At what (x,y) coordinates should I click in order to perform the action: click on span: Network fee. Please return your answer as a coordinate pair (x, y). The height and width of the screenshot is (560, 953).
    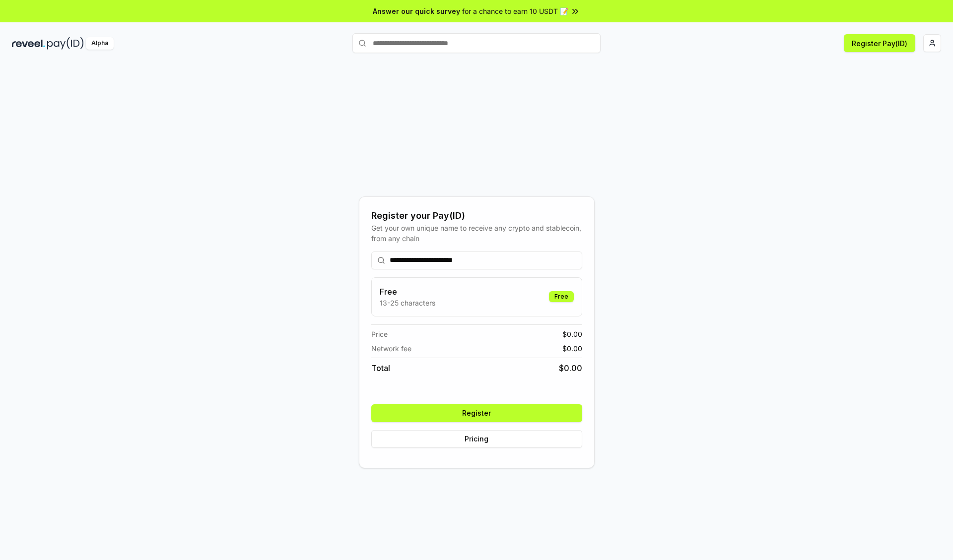
    Looking at the image, I should click on (391, 349).